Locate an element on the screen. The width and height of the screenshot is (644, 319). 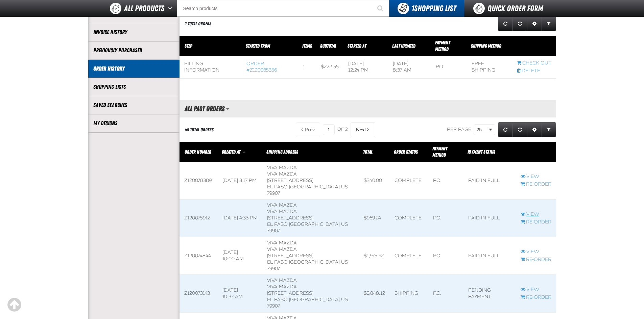
a: Previously Purchased is located at coordinates (134, 50).